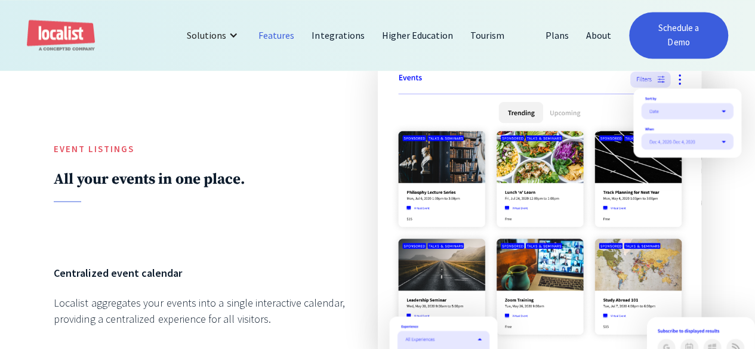 The width and height of the screenshot is (755, 349). What do you see at coordinates (338, 35) in the screenshot?
I see `a: Integrations` at bounding box center [338, 35].